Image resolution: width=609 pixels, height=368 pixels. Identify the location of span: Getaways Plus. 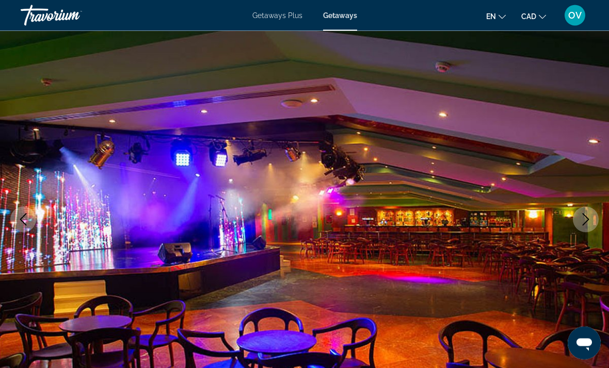
(277, 15).